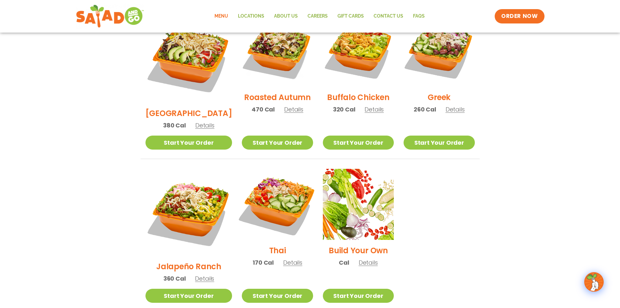 The height and width of the screenshot is (308, 620). Describe the element at coordinates (344, 262) in the screenshot. I see `span: Cal` at that location.